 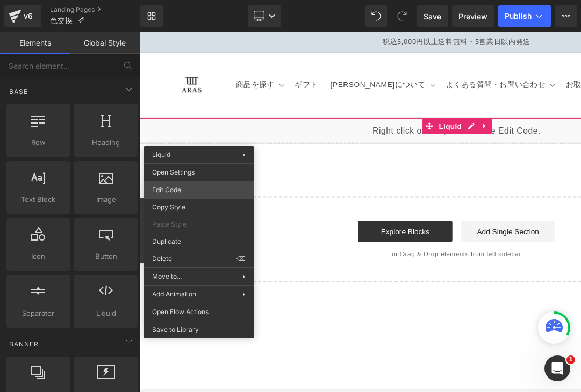 I want to click on a: チャット, so click(x=105, y=330).